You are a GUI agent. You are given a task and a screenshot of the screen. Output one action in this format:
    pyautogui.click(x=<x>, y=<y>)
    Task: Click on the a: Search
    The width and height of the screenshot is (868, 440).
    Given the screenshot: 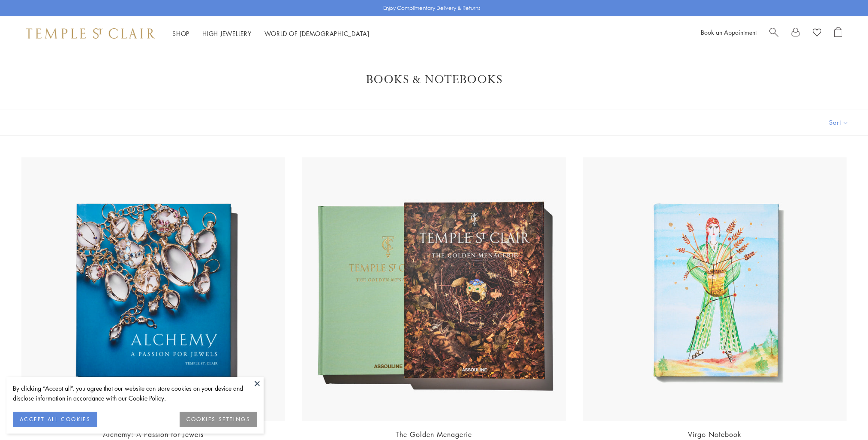 What is the action you would take?
    pyautogui.click(x=773, y=34)
    